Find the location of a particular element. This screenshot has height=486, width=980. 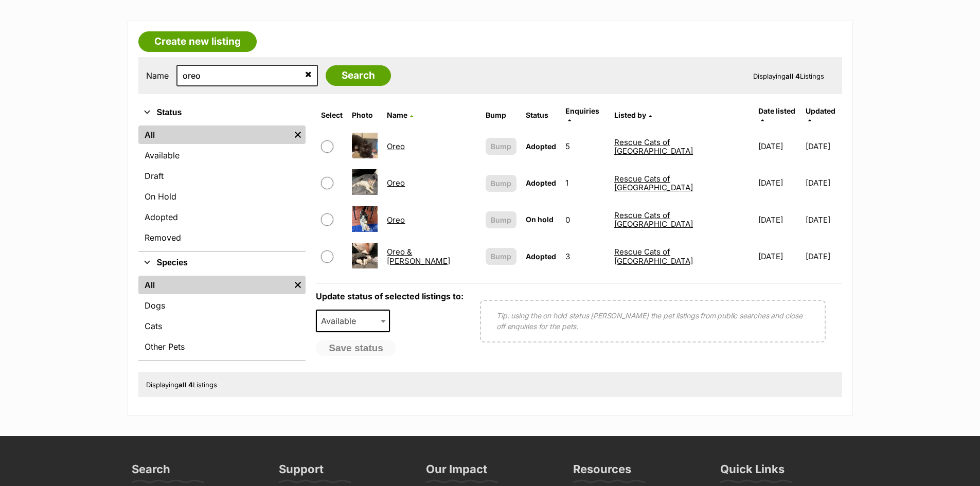

td: 0 is located at coordinates (585, 219).